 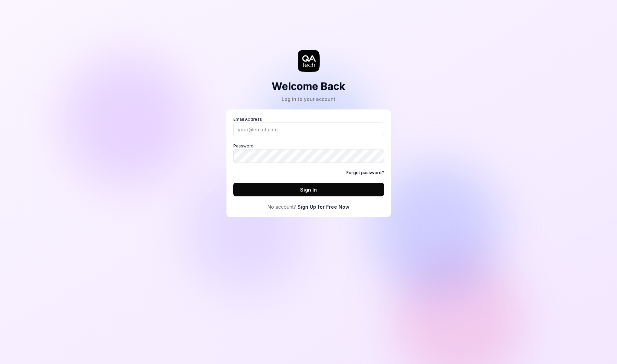 What do you see at coordinates (282, 207) in the screenshot?
I see `span: No account?` at bounding box center [282, 207].